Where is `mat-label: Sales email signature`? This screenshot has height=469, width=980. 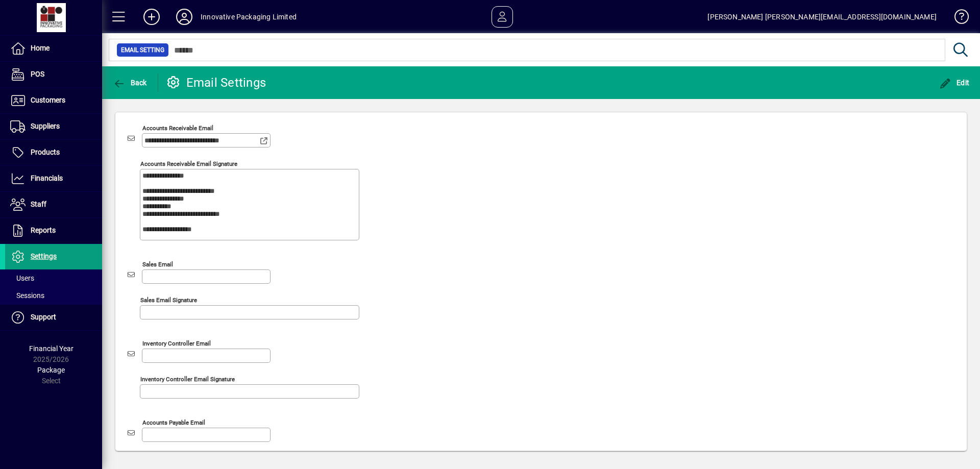
mat-label: Sales email signature is located at coordinates (168, 300).